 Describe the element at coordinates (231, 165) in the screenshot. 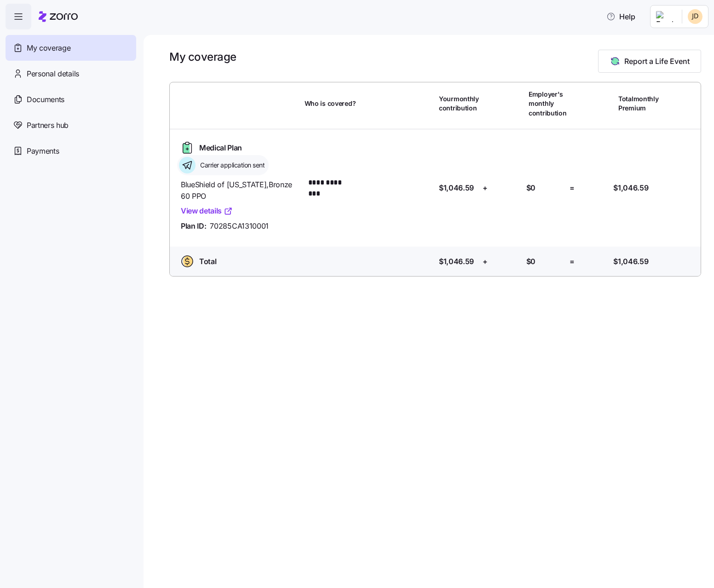

I see `span: Carrier application sent` at that location.